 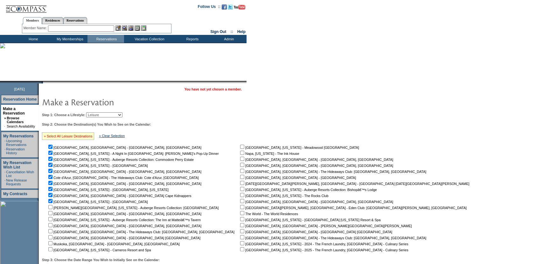 I want to click on a: Sign Out, so click(x=218, y=32).